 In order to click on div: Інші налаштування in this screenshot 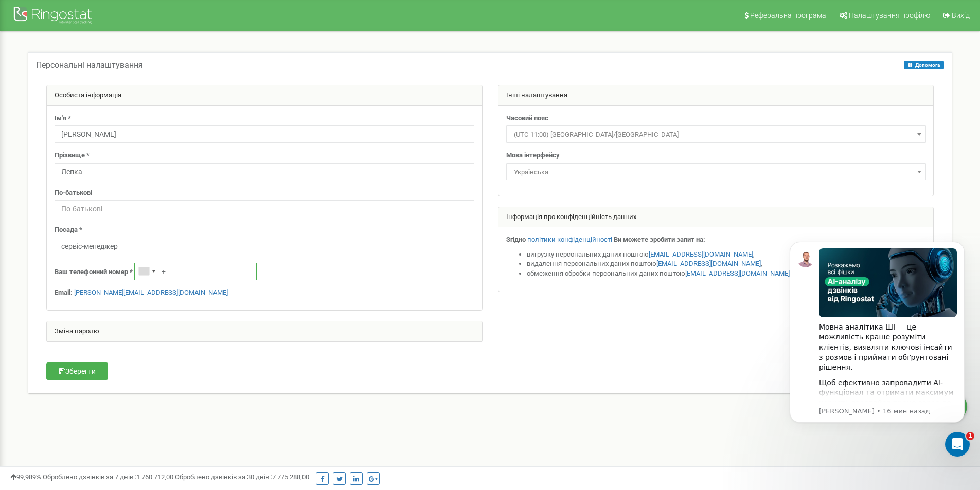, I will do `click(717, 96)`.